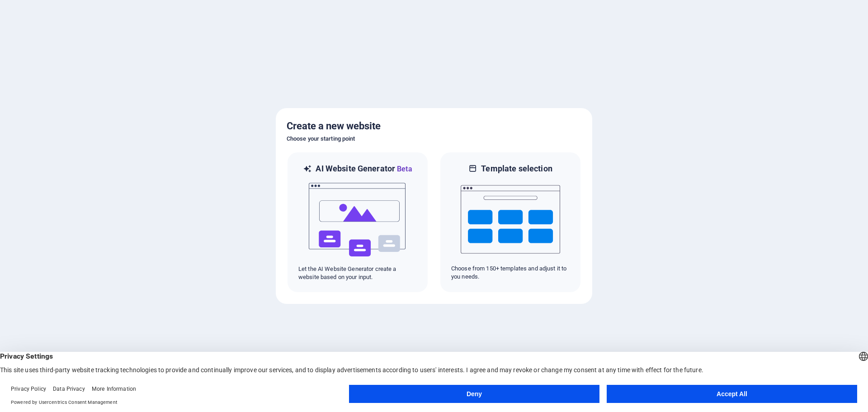  I want to click on div: AI Website GeneratorBetaaiLet the AI Website Generator create a website based on your input., so click(358, 222).